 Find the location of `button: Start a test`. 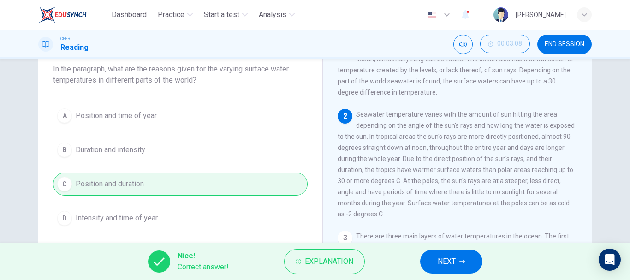

button: Start a test is located at coordinates (226, 15).